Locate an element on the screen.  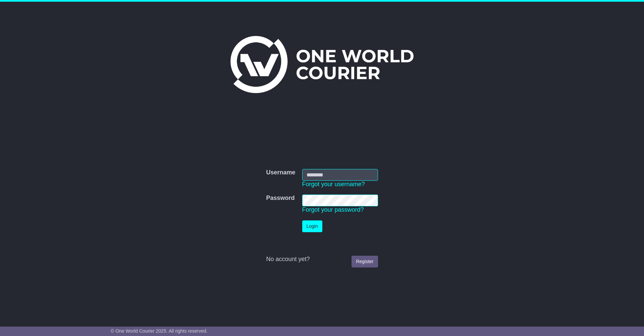
div: No account yet? is located at coordinates (322, 259).